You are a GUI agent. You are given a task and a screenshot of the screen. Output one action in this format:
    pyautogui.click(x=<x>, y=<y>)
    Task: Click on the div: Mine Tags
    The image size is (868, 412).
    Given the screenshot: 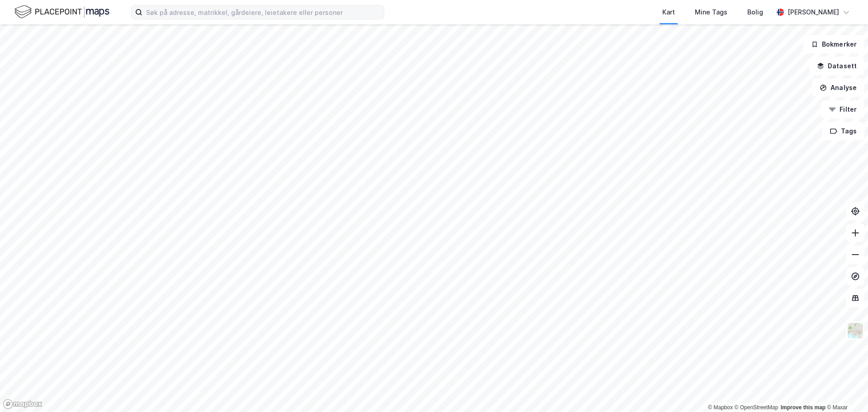 What is the action you would take?
    pyautogui.click(x=711, y=12)
    